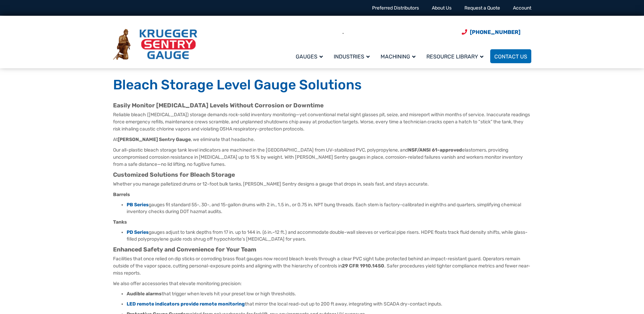 The width and height of the screenshot is (644, 314). Describe the element at coordinates (186, 303) in the screenshot. I see `a: LED remote indicators provide remote monitoring` at that location.